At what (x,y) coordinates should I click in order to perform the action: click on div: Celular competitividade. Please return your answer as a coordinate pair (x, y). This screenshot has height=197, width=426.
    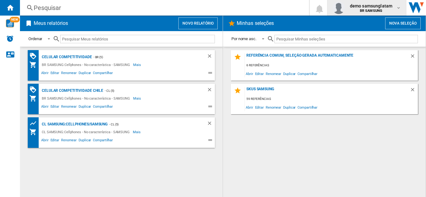
    Looking at the image, I should click on (66, 57).